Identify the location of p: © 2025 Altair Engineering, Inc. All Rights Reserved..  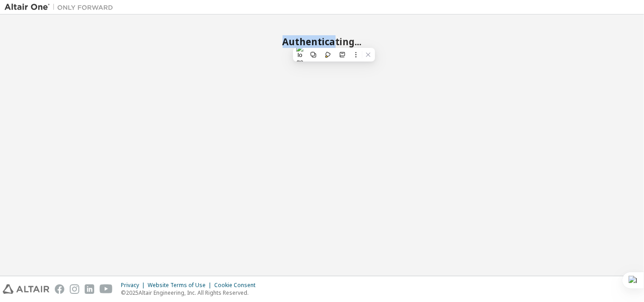
(191, 293).